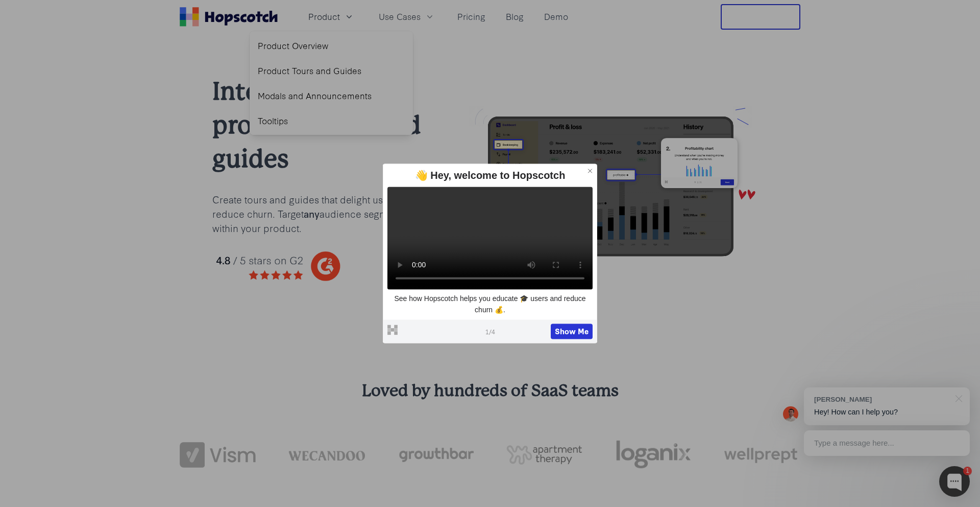 The width and height of the screenshot is (980, 507). Describe the element at coordinates (399, 16) in the screenshot. I see `span: Use Cases` at that location.